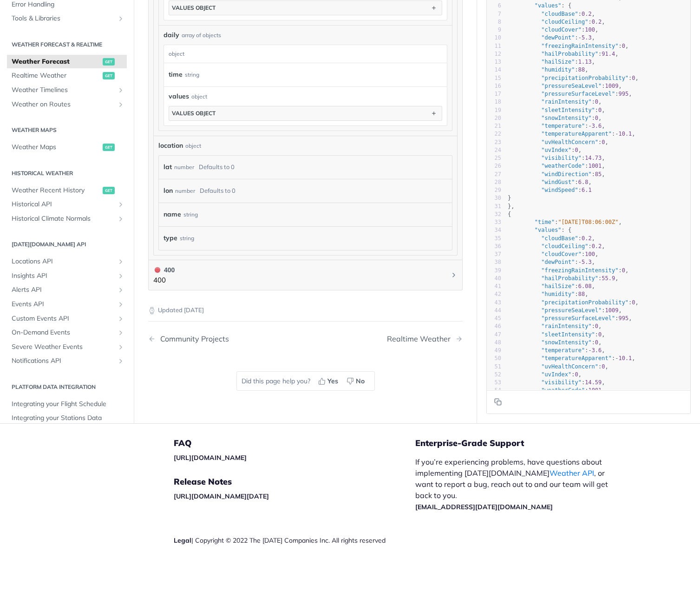 The image size is (700, 591). What do you see at coordinates (494, 78) in the screenshot?
I see `div: 15` at bounding box center [494, 78].